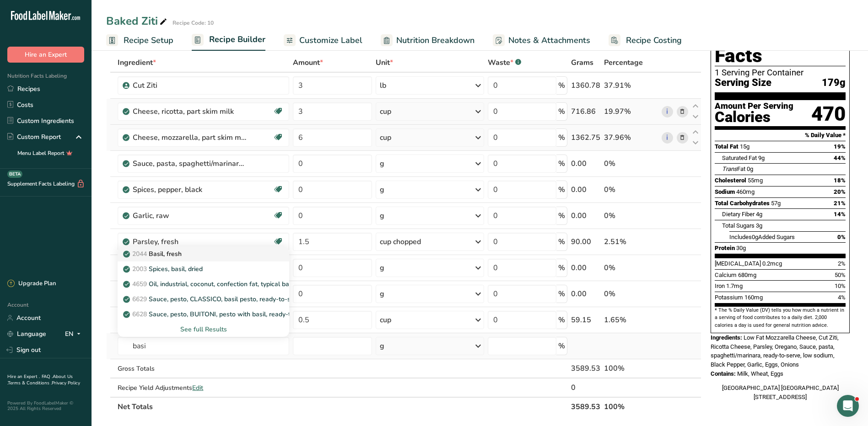  Describe the element at coordinates (401, 242) in the screenshot. I see `div: cup chopped` at that location.